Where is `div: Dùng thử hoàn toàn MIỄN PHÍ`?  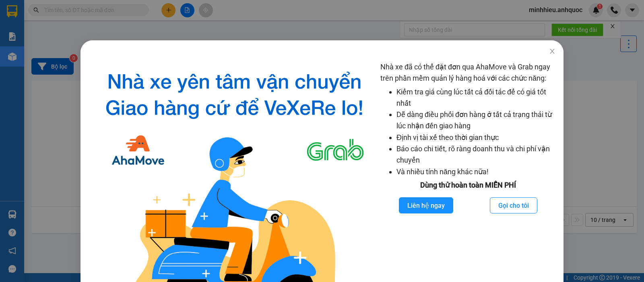 div: Dùng thử hoàn toàn MIỄN PHÍ is located at coordinates (468, 185).